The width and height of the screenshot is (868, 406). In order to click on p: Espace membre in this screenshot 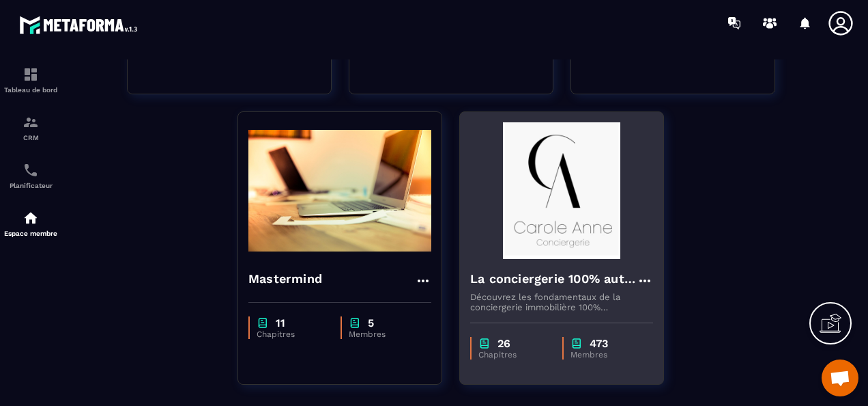, I will do `click(31, 233)`.